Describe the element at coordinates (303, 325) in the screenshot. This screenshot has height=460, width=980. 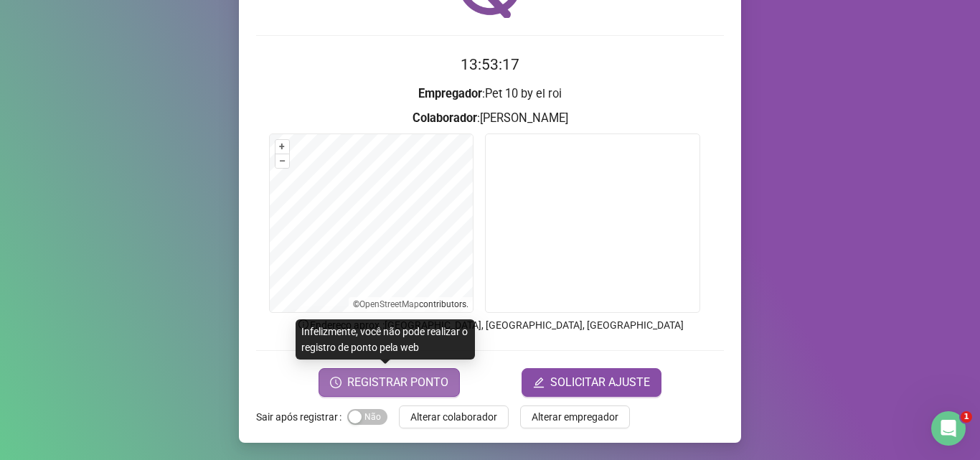
I see `span: info-circle` at that location.